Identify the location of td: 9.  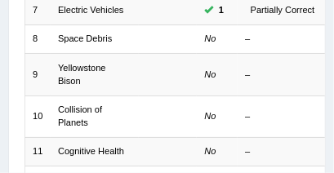
(37, 74).